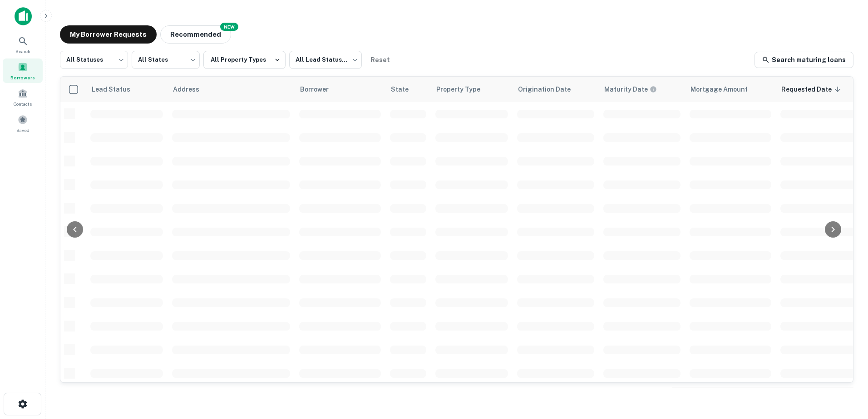  Describe the element at coordinates (320, 89) in the screenshot. I see `span: Borrower` at that location.